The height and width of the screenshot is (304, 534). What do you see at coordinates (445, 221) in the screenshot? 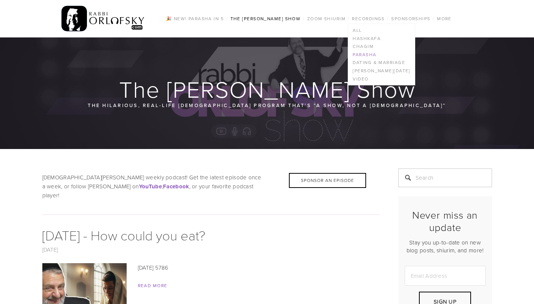
I see `h2: Never miss an update` at bounding box center [445, 221].